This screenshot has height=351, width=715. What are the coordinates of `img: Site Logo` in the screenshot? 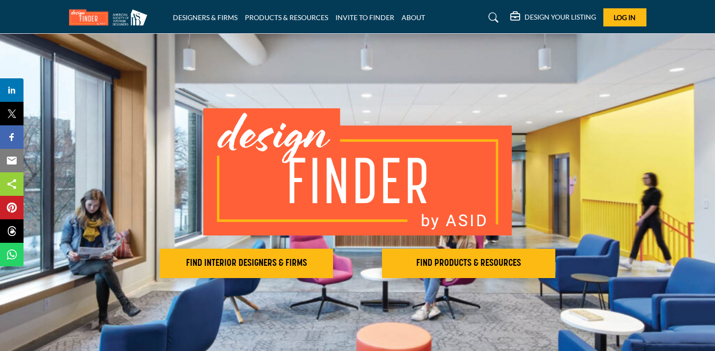 It's located at (111, 17).